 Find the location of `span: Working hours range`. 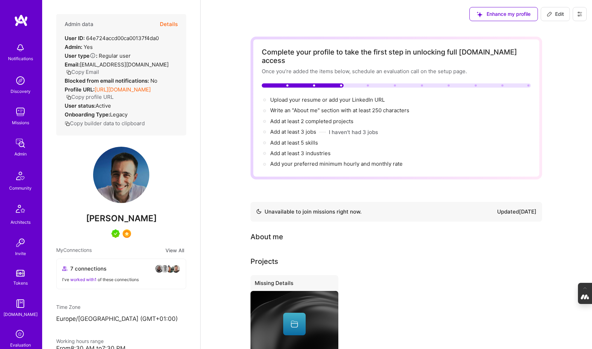

span: Working hours range is located at coordinates (80, 341).